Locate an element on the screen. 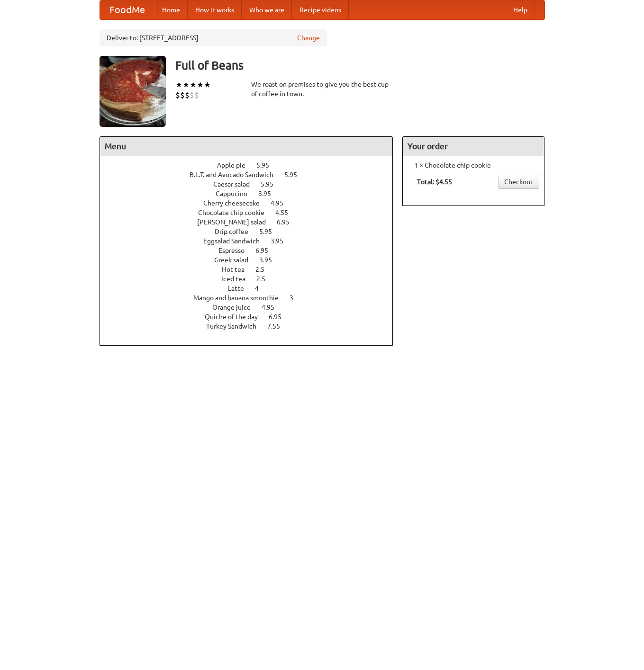  img: angular.jpg is located at coordinates (133, 92).